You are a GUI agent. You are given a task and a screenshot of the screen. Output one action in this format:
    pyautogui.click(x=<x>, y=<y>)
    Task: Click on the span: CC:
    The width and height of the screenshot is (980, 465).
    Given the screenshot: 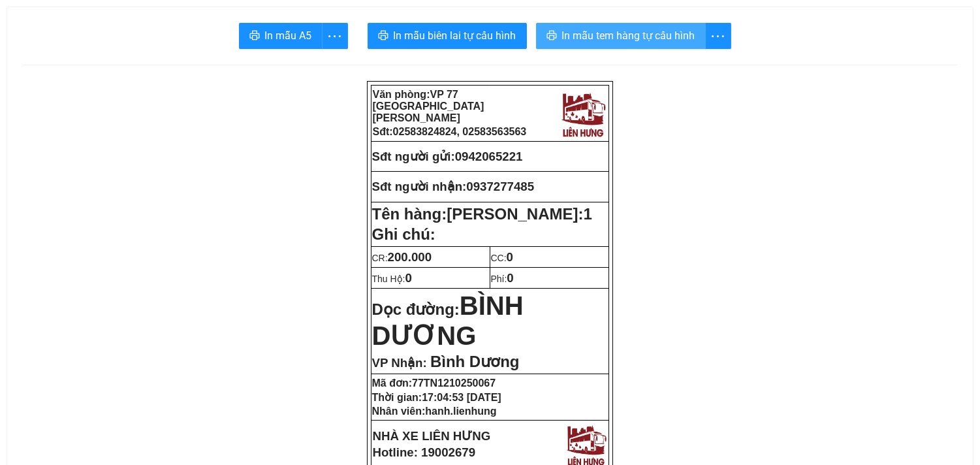 What is the action you would take?
    pyautogui.click(x=502, y=258)
    